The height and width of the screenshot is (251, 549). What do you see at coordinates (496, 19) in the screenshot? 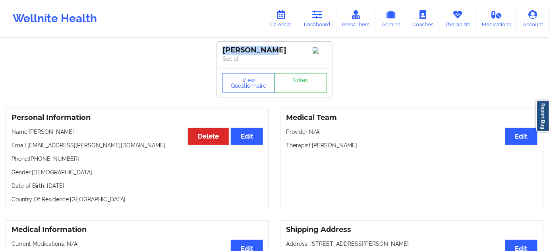
I see `a: Medications` at bounding box center [496, 19].